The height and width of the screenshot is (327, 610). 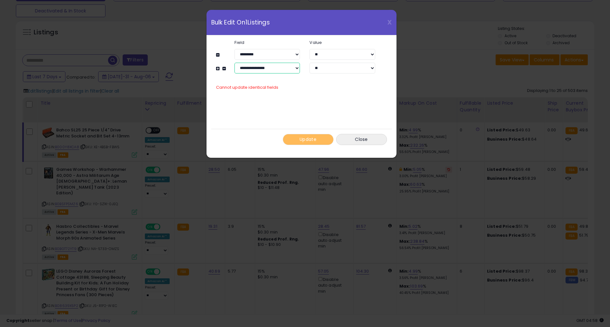 What do you see at coordinates (267, 42) in the screenshot?
I see `label: Field` at bounding box center [267, 42].